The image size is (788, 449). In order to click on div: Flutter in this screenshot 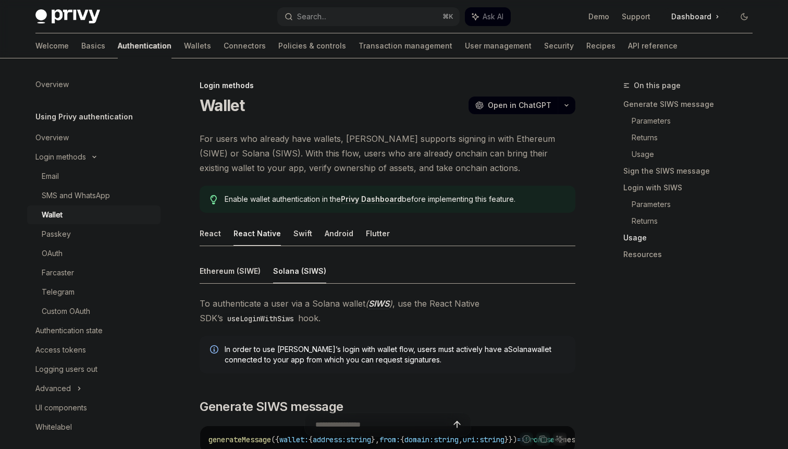, I will do `click(378, 233)`.